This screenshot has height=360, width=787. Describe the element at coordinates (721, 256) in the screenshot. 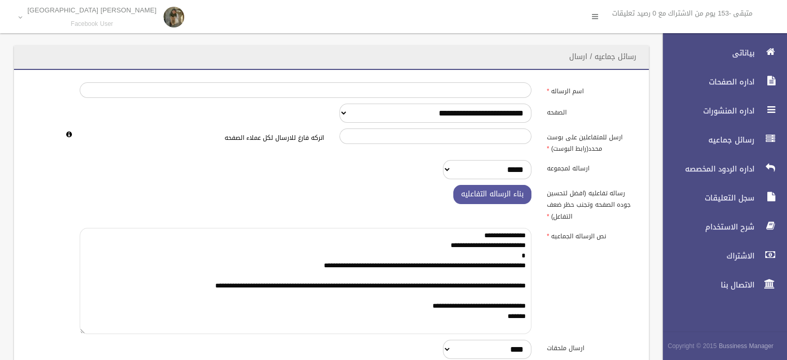

I see `a: الاشتراك` at that location.